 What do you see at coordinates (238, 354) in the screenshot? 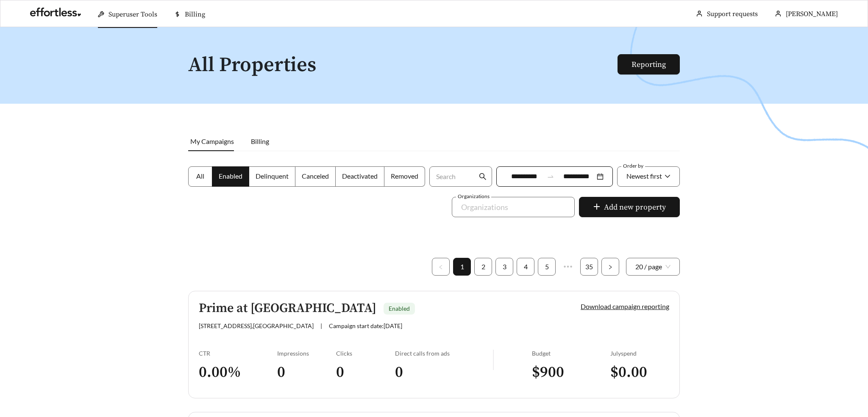
I see `div: CTR` at bounding box center [238, 354].